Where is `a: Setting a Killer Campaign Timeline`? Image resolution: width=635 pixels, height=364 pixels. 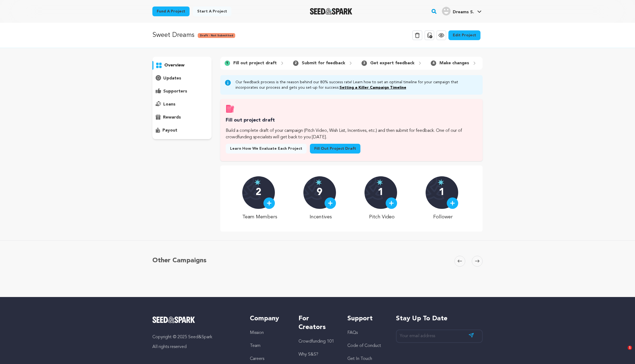
a: Setting a Killer Campaign Timeline is located at coordinates (372, 88).